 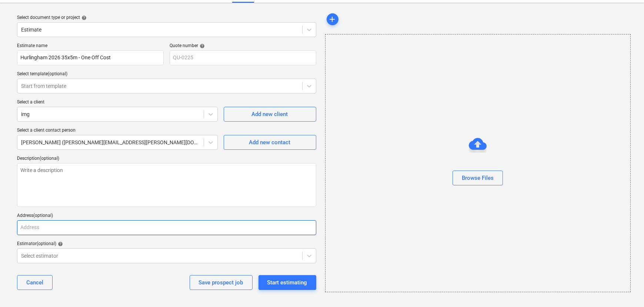 What do you see at coordinates (478, 178) in the screenshot?
I see `button: Browse Files` at bounding box center [478, 178].